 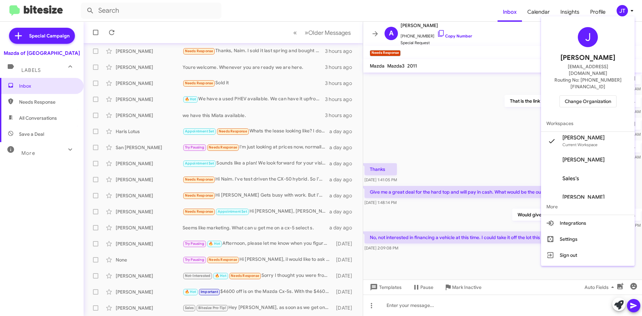 I want to click on div: J, so click(x=588, y=37).